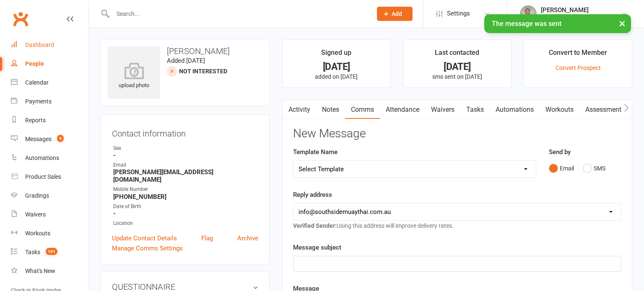 The height and width of the screenshot is (291, 644). Describe the element at coordinates (186, 206) in the screenshot. I see `div: Date of Birth` at that location.